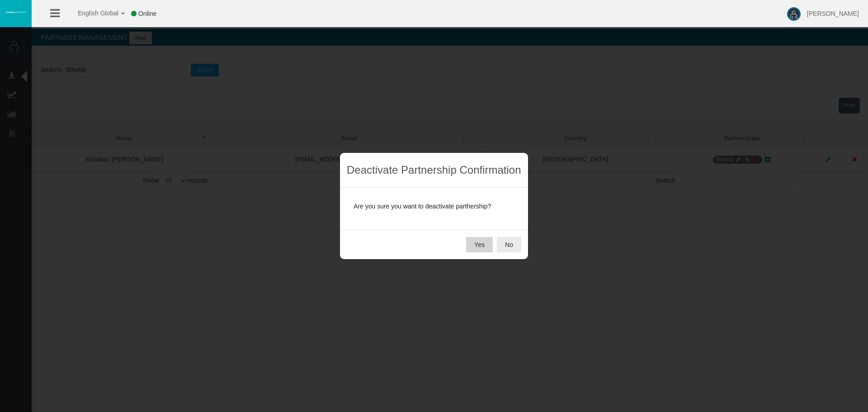 Image resolution: width=868 pixels, height=412 pixels. Describe the element at coordinates (148, 14) in the screenshot. I see `span: Online` at that location.